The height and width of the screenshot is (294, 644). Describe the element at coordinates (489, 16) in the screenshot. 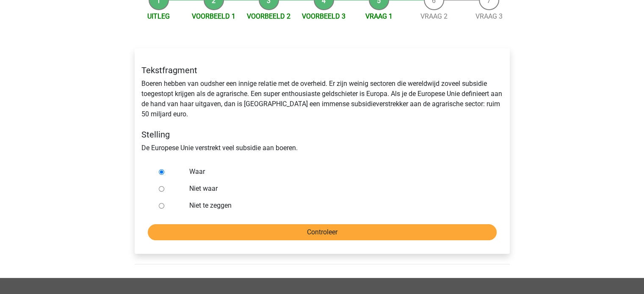

I see `a: Vraag 3` at that location.